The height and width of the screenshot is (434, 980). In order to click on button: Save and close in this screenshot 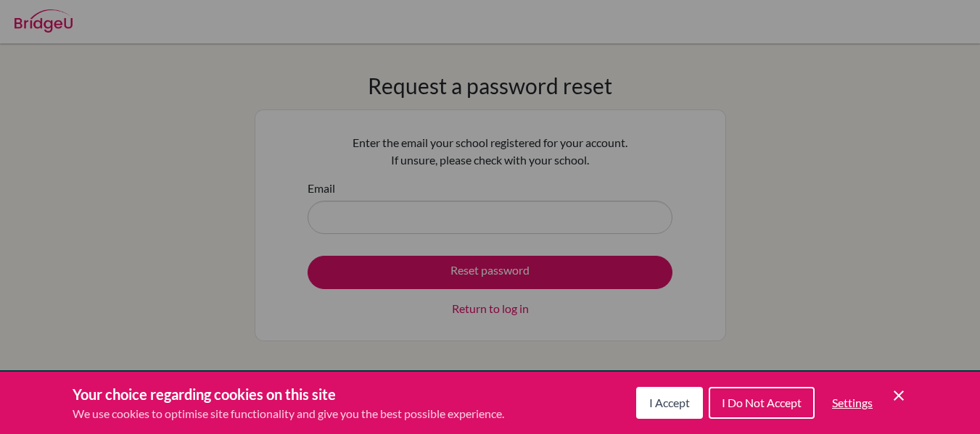, I will do `click(899, 396)`.